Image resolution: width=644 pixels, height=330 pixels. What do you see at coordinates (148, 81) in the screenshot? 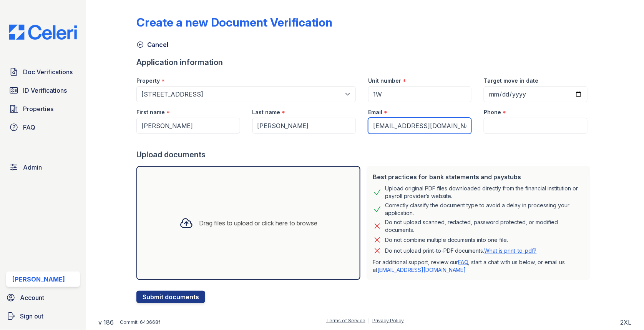
I see `label: Property` at bounding box center [148, 81].